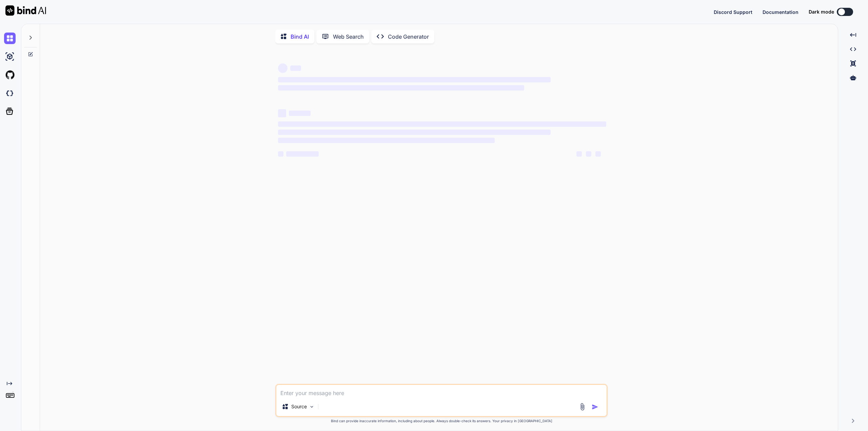 Image resolution: width=868 pixels, height=431 pixels. I want to click on p: Code Generator, so click(408, 37).